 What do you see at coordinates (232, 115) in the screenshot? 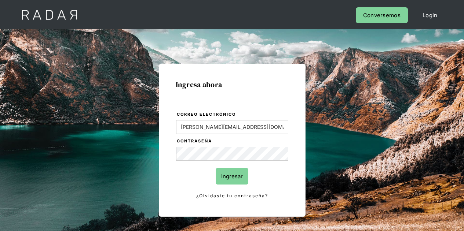
I see `label: Correo electrónico` at bounding box center [232, 115].